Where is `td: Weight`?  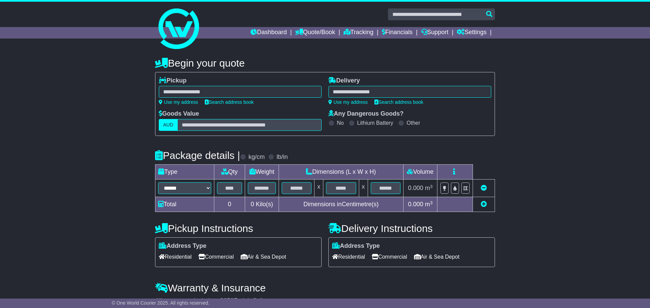
td: Weight is located at coordinates (262, 172).